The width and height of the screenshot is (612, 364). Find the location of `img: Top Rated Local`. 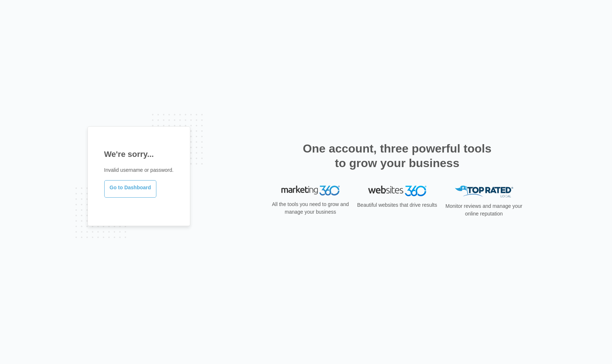

img: Top Rated Local is located at coordinates (484, 192).